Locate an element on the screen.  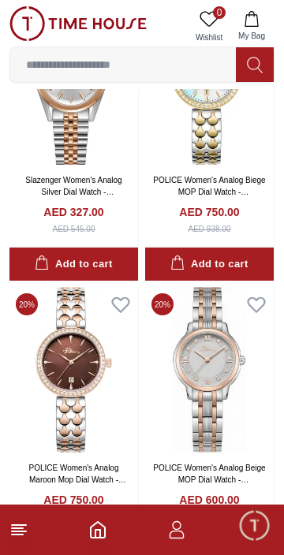
span: Wishlist is located at coordinates (209, 37).